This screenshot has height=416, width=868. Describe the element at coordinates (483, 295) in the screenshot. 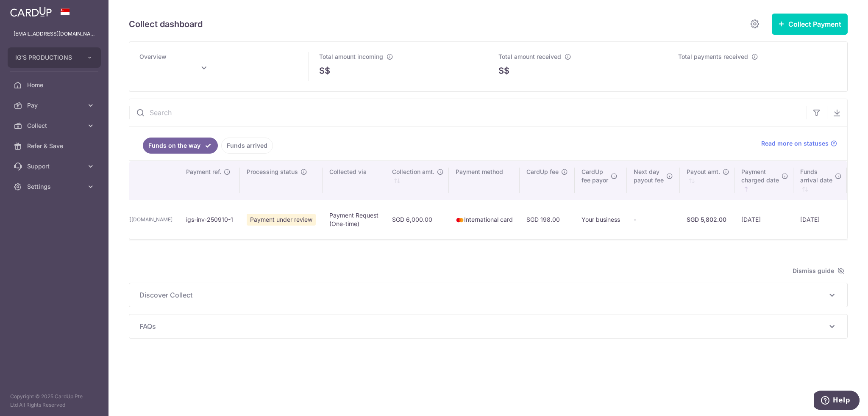

I see `span: Discover Collect` at that location.